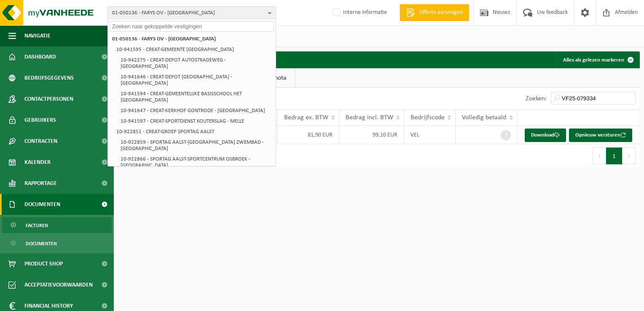 This screenshot has width=644, height=311. What do you see at coordinates (194, 132) in the screenshot?
I see `li: 10-922851 - CREAT-GROEP SPORTAG AALST` at bounding box center [194, 132].